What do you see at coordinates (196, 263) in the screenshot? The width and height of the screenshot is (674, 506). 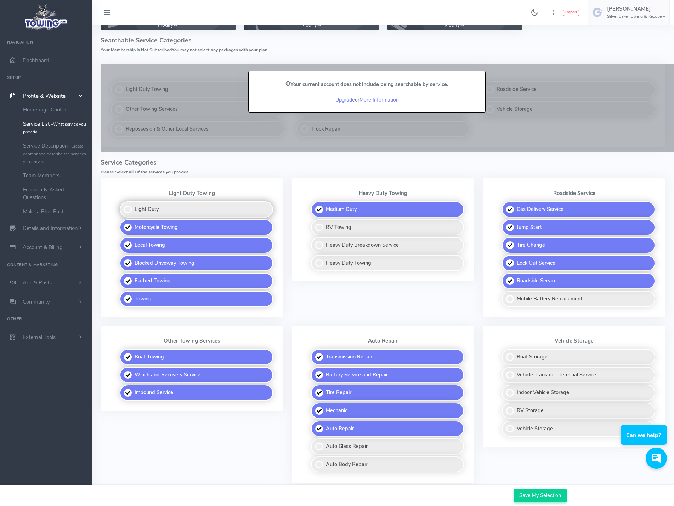 I see `label: Blocked Driveway Towing` at bounding box center [196, 263].